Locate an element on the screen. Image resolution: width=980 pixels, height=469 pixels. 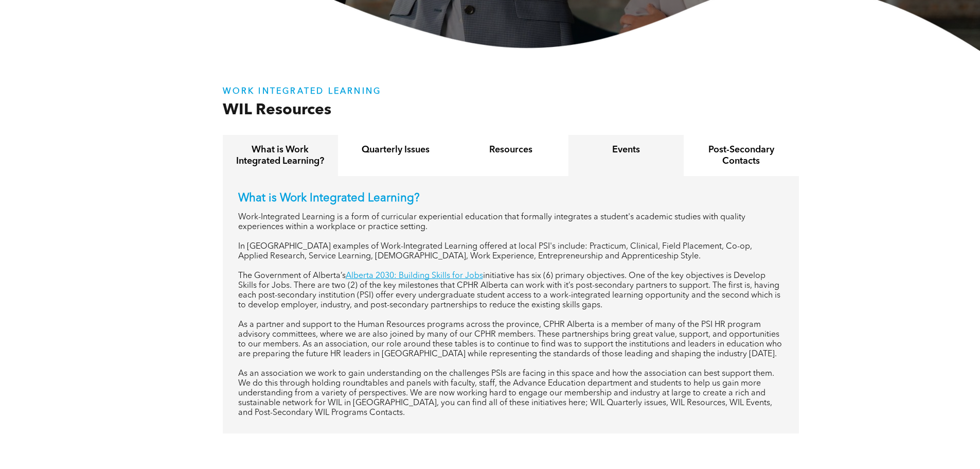
span: WIL Resources is located at coordinates (277, 110).